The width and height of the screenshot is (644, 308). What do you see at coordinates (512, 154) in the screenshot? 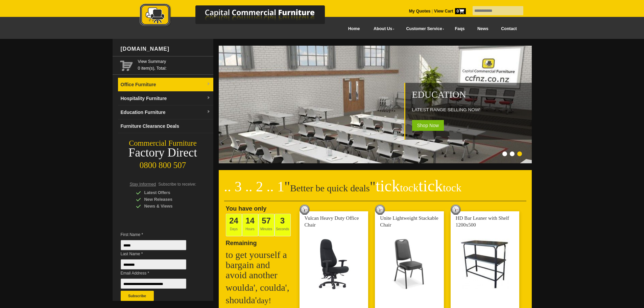
I see `li: Page dot 2` at bounding box center [512, 154].